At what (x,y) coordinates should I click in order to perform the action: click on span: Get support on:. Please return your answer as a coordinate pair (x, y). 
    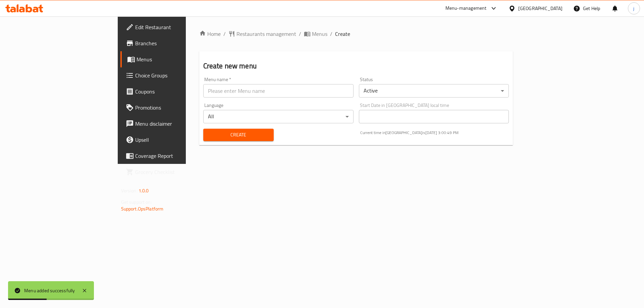
    Looking at the image, I should click on (137, 202).